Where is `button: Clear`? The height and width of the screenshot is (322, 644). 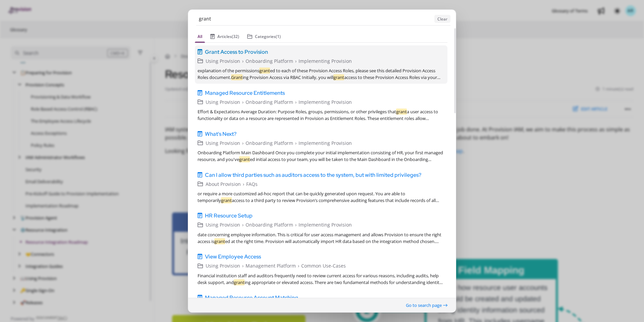 button: Clear is located at coordinates (442, 19).